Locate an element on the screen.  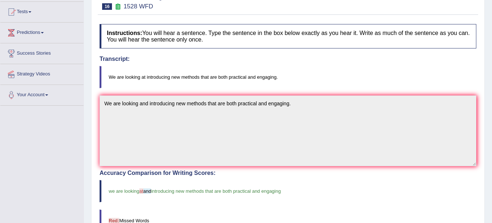
small: 1528 WFD is located at coordinates (138, 6).